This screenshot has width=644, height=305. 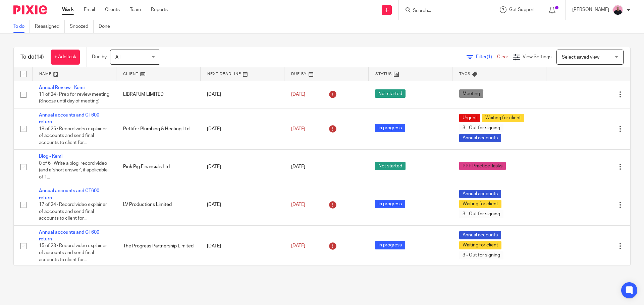 I want to click on a: + Add task, so click(x=65, y=57).